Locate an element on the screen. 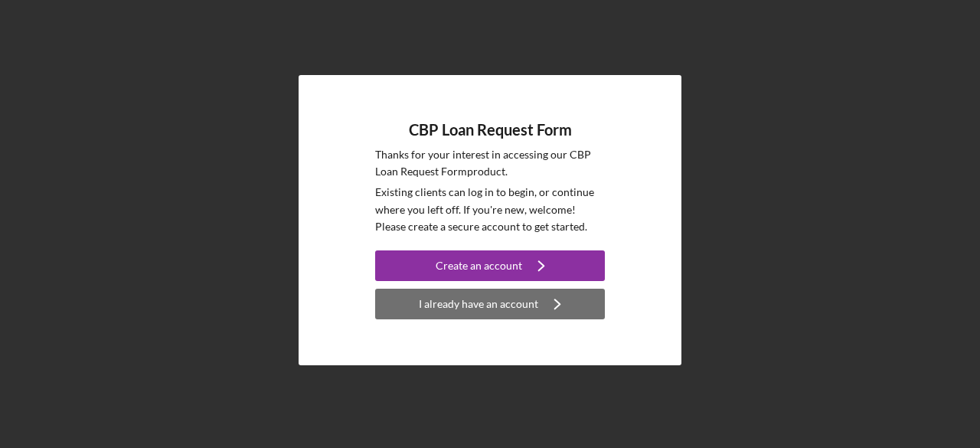 The image size is (980, 448). a: I already have an account is located at coordinates (490, 305).